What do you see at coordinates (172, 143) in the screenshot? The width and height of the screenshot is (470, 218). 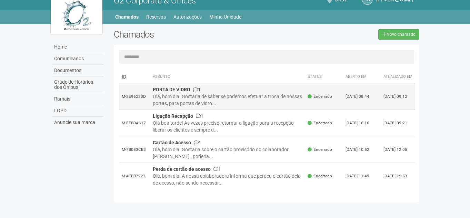 I see `strong: Cartão de Acesso` at bounding box center [172, 143].